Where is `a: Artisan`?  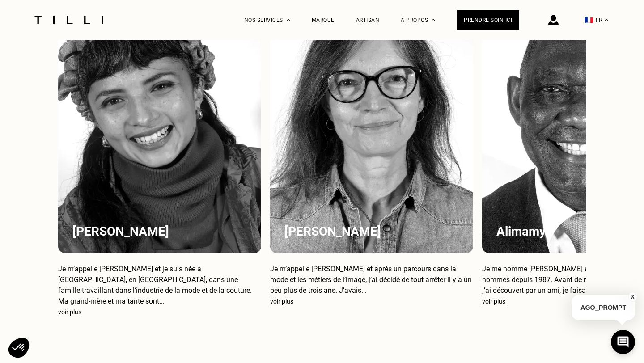 a: Artisan is located at coordinates (367, 20).